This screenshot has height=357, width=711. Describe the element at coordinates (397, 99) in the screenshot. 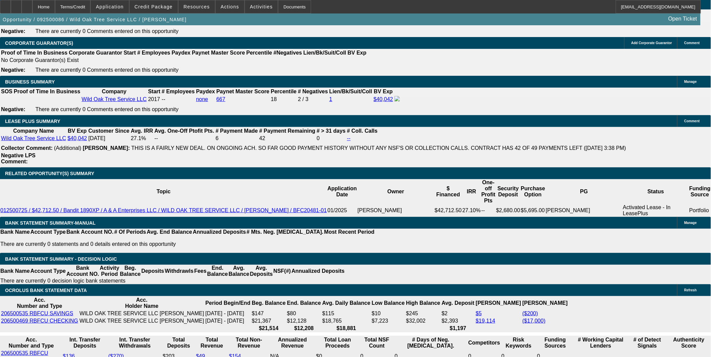

I see `img: facebook-icon.png` at that location.